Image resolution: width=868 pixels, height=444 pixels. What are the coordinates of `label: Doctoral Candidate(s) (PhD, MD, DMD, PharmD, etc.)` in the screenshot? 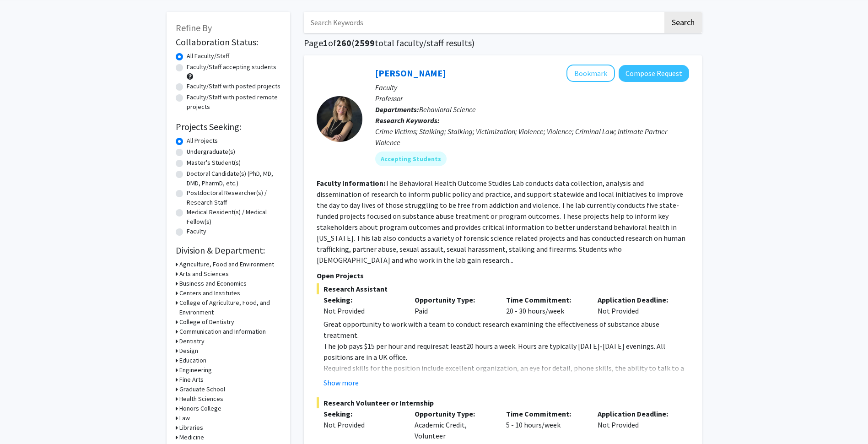 It's located at (234, 179).